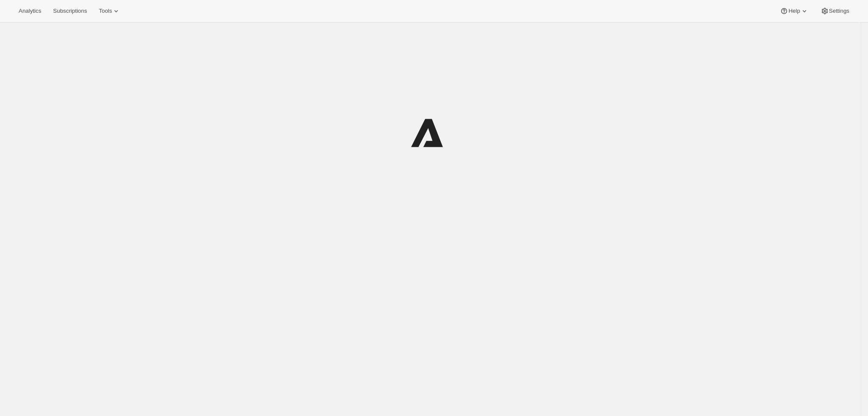 The height and width of the screenshot is (416, 868). What do you see at coordinates (835, 11) in the screenshot?
I see `button: Settings` at bounding box center [835, 11].